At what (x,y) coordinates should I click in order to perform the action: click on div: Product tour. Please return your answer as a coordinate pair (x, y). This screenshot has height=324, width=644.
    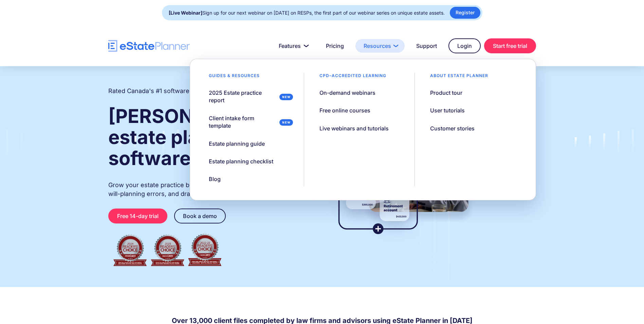
    Looking at the image, I should click on (447, 93).